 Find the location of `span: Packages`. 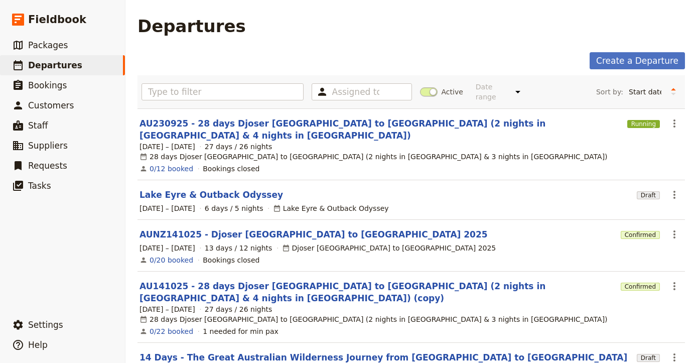

span: Packages is located at coordinates (48, 45).